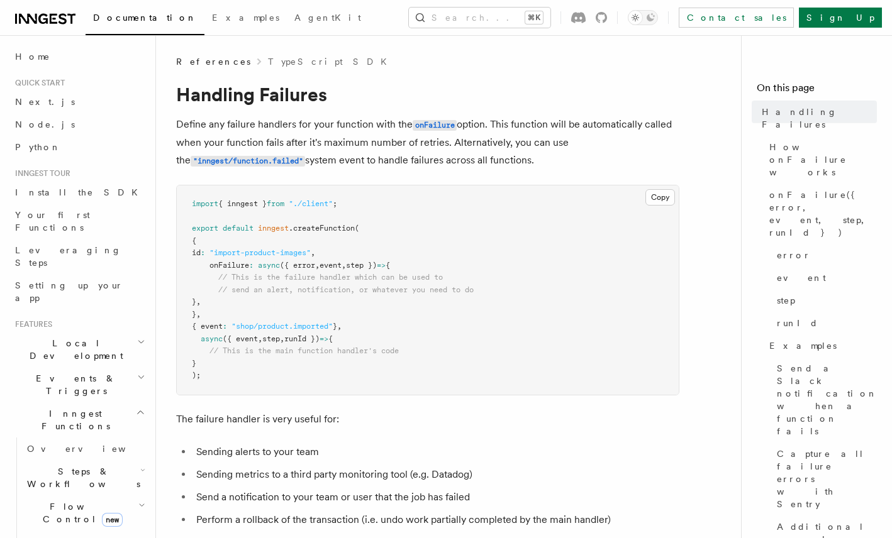 This screenshot has height=538, width=892. I want to click on a: Your first Functions, so click(79, 221).